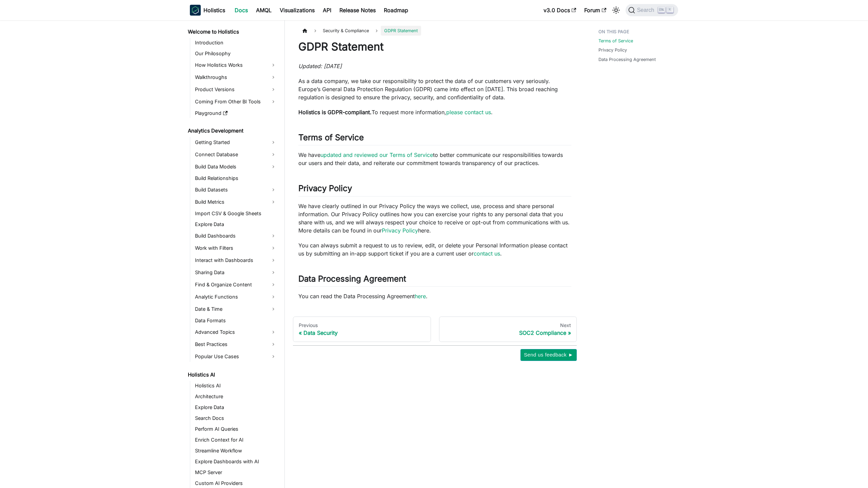  I want to click on a: Popular Use Cases, so click(236, 357).